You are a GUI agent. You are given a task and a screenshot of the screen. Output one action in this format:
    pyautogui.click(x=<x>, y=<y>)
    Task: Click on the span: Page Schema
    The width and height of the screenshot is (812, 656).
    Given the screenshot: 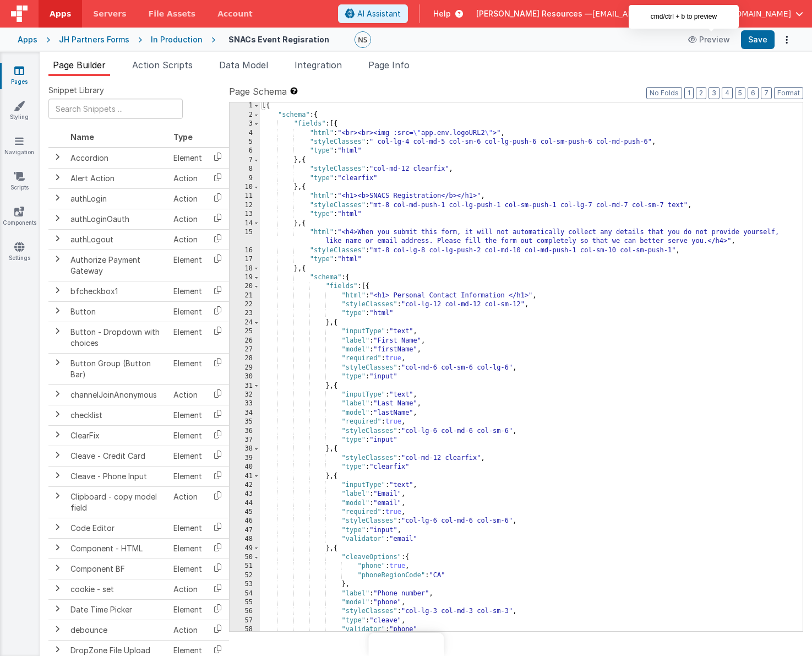 What is the action you would take?
    pyautogui.click(x=258, y=92)
    